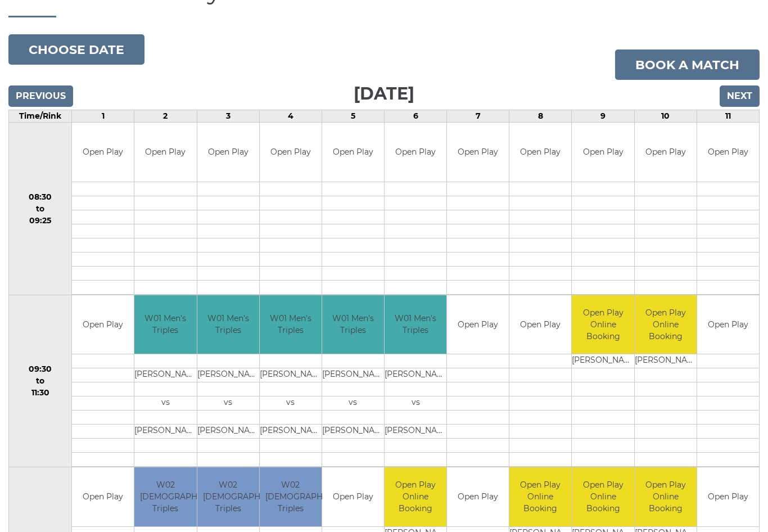 The image size is (768, 532). I want to click on td: 10, so click(665, 117).